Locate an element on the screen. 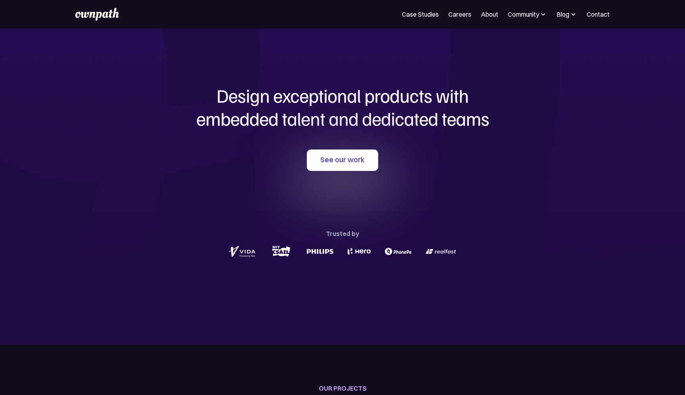  a: About is located at coordinates (489, 14).